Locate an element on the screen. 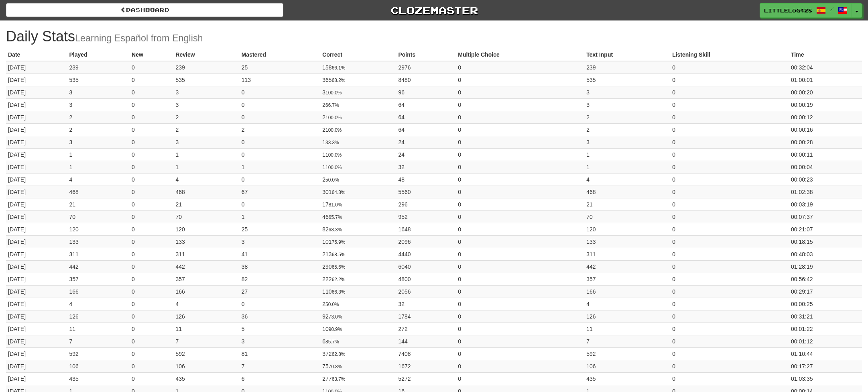 Image resolution: width=868 pixels, height=392 pixels. th: Review is located at coordinates (206, 55).